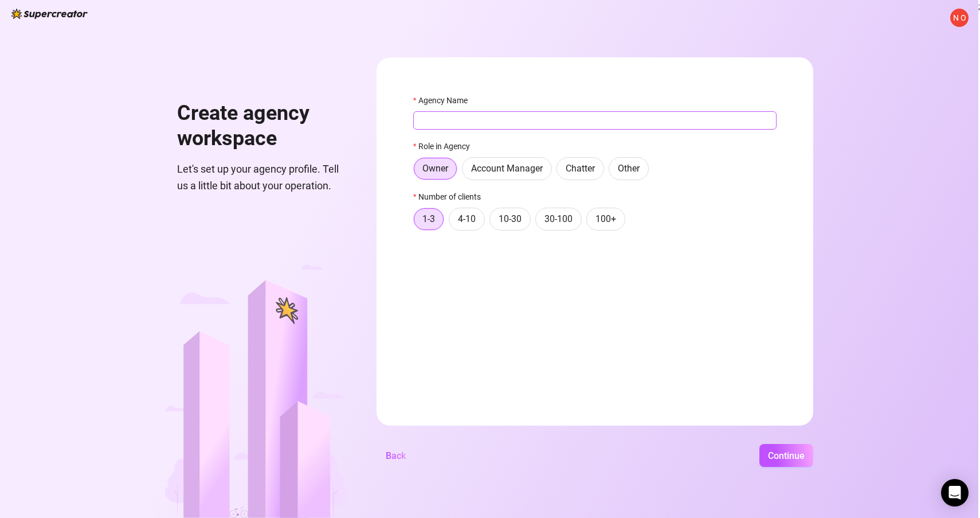  Describe the element at coordinates (435, 168) in the screenshot. I see `span: Owner` at that location.